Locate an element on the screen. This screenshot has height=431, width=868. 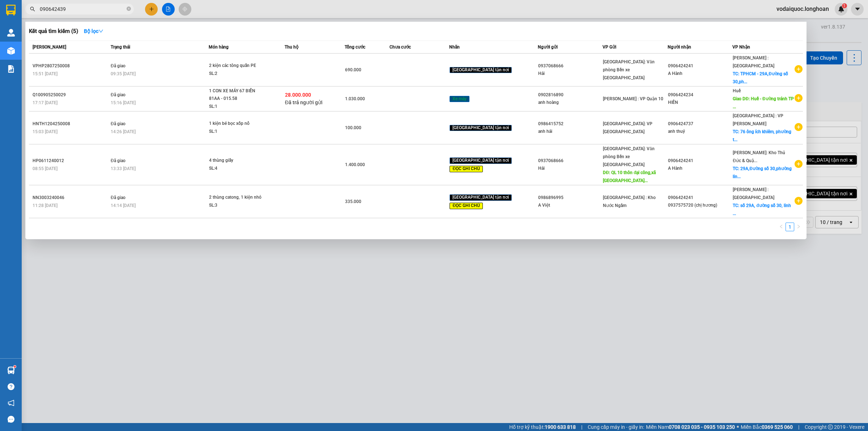
span: 690.000 is located at coordinates (353, 70).